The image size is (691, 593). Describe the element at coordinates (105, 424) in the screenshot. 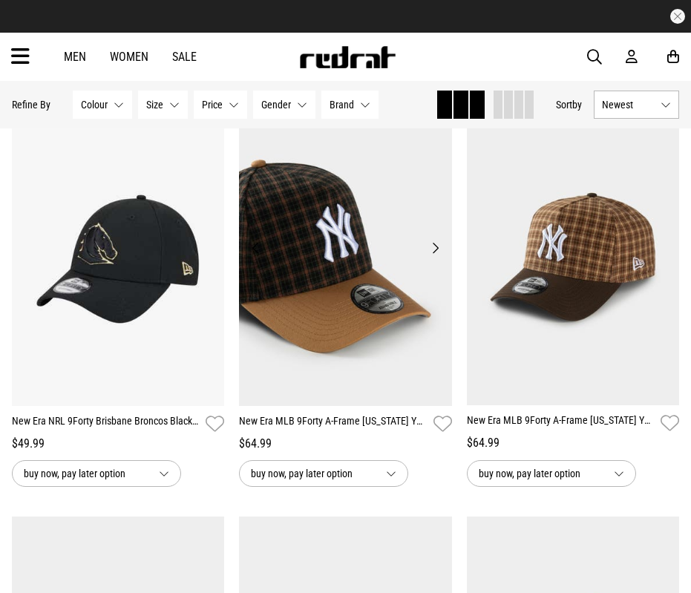

I see `a: New Era NRL 9Forty Brisbane Broncos Black Gold Snapback Cap` at that location.